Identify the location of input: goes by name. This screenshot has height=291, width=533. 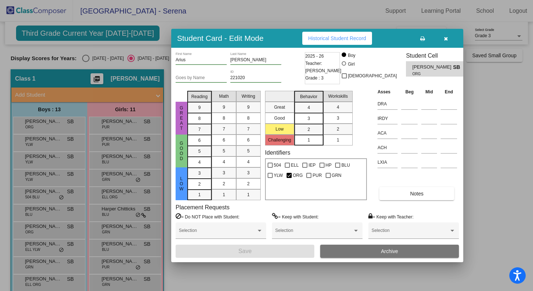
(201, 78).